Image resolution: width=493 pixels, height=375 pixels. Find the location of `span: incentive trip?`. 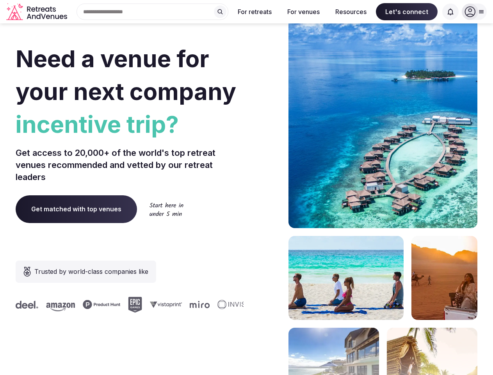

span: incentive trip? is located at coordinates (130, 124).